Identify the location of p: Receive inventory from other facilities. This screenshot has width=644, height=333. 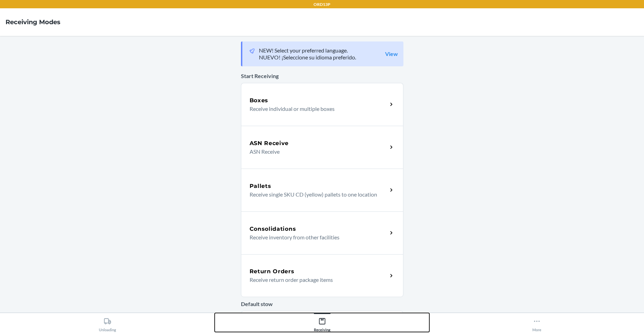
(315, 237).